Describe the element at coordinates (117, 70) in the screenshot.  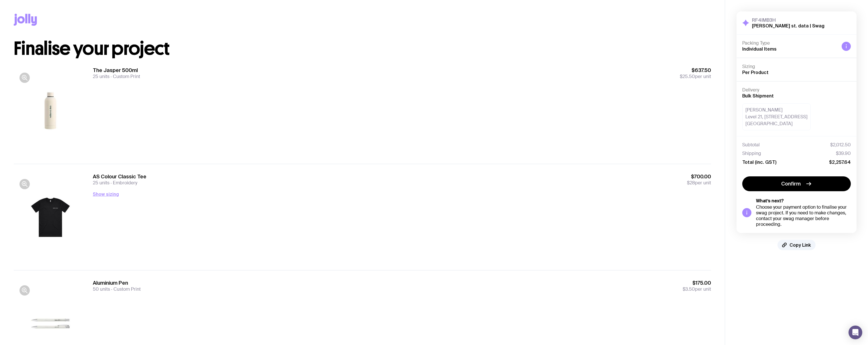
I see `h3: The Jasper 500ml` at that location.